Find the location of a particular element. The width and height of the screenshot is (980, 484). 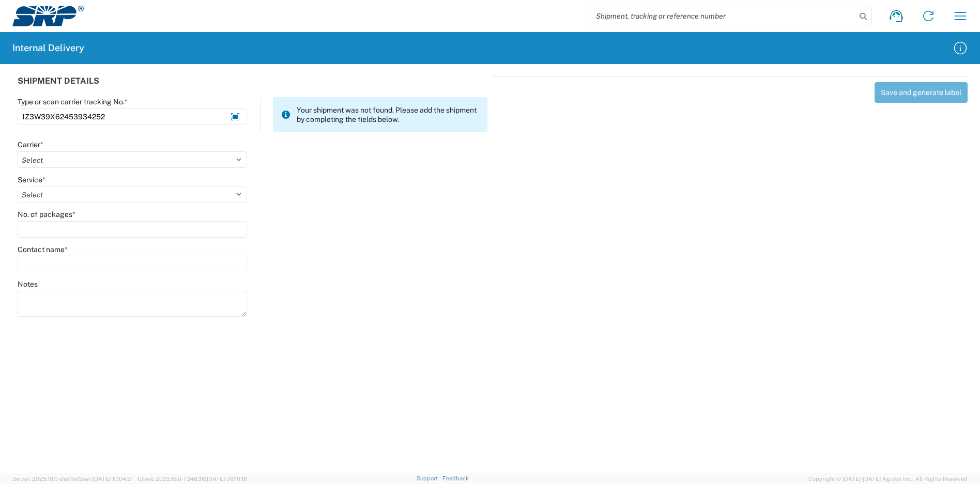

label: Contact name is located at coordinates (42, 250).